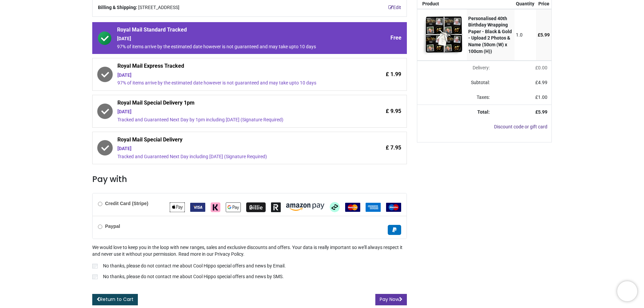  Describe the element at coordinates (391, 300) in the screenshot. I see `button: Pay Now` at that location.